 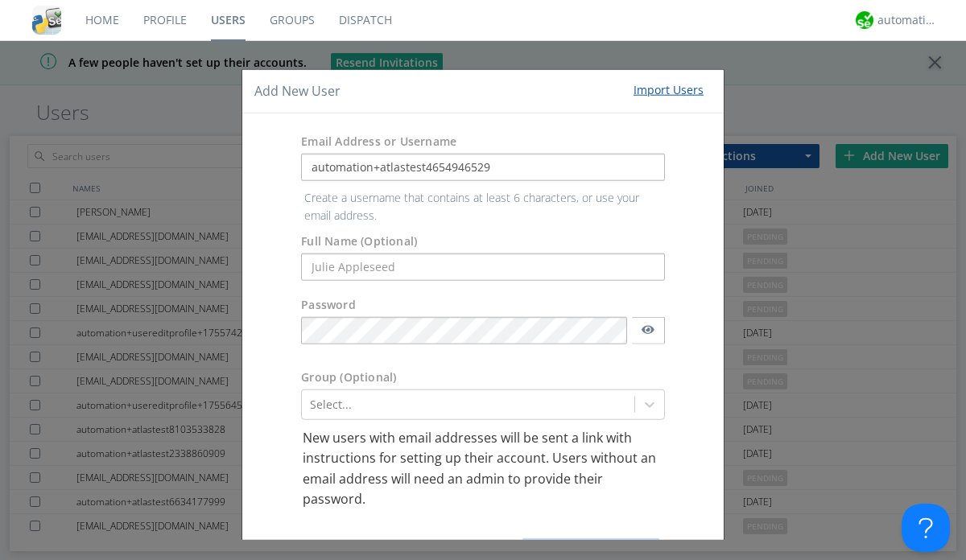 What do you see at coordinates (483, 267) in the screenshot?
I see `input: Julie Appleseed` at bounding box center [483, 267].